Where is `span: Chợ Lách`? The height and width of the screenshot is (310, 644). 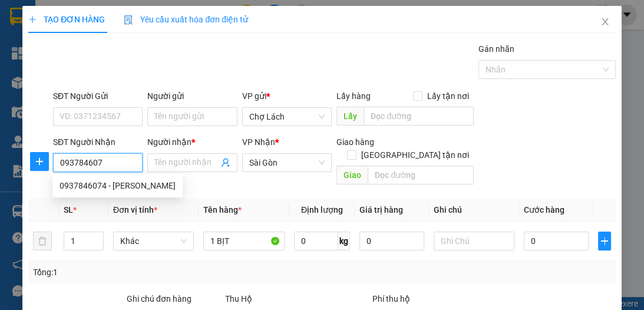
span: Chợ Lách is located at coordinates (287, 117).